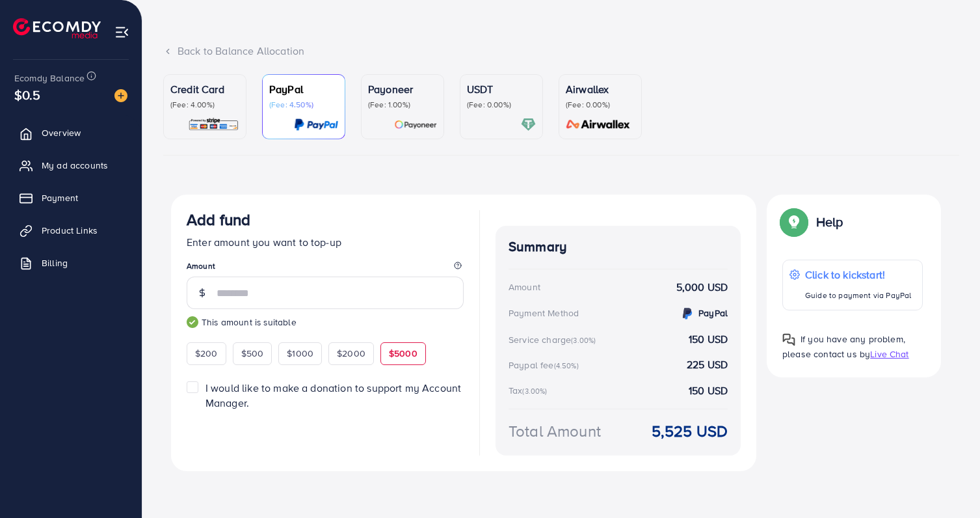 This screenshot has width=980, height=518. What do you see at coordinates (205, 89) in the screenshot?
I see `p: Credit Card` at bounding box center [205, 89].